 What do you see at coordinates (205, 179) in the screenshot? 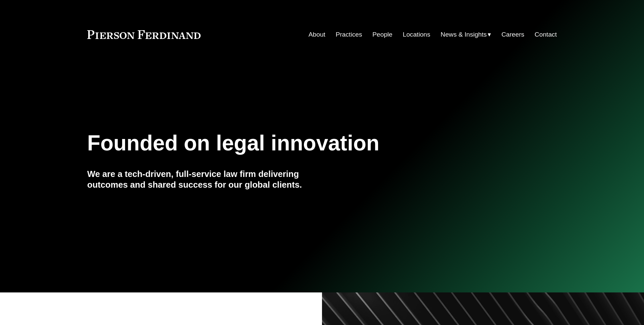
I see `h4: We are a tech-driven, full-service law firm delivering outcomes and shared success for our global...` at bounding box center [205, 179].